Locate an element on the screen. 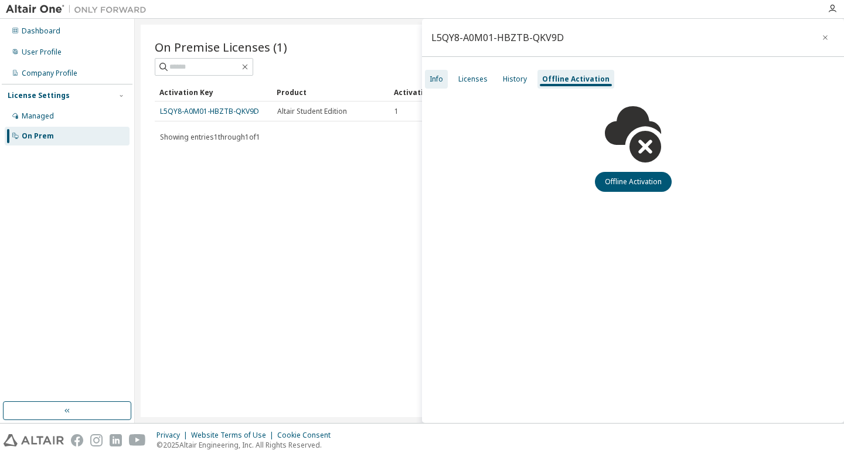  p: © 2025 Altair Engineering, Inc. All Rights Reserved. is located at coordinates (247, 444).